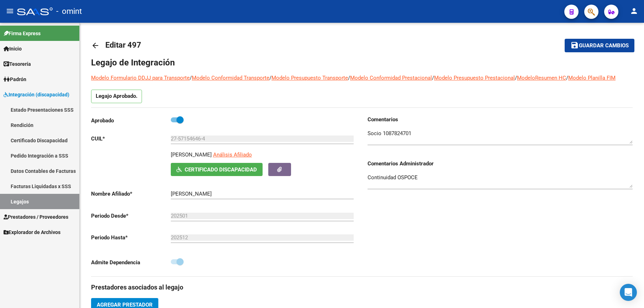  I want to click on a: Modelo Presupuesto Transporte, so click(310, 78).